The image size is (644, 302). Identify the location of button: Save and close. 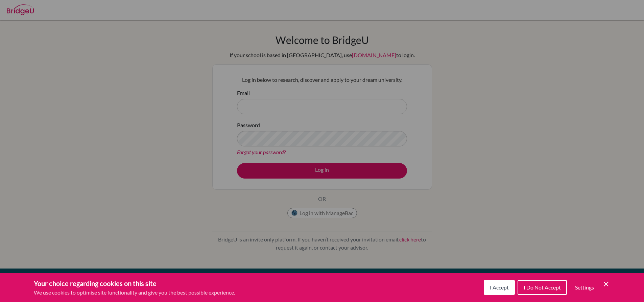
(606, 284).